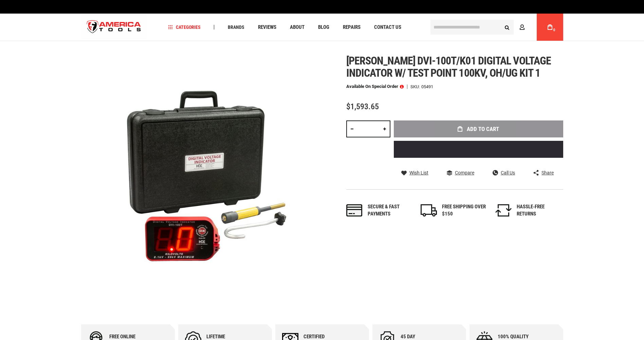 This screenshot has height=340, width=644. What do you see at coordinates (114, 27) in the screenshot?
I see `a: store logo` at bounding box center [114, 27].